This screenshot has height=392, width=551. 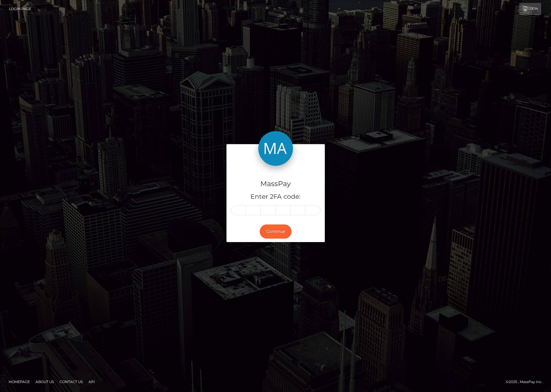 What do you see at coordinates (276, 197) in the screenshot?
I see `h5: Enter 2FA code:` at bounding box center [276, 197].